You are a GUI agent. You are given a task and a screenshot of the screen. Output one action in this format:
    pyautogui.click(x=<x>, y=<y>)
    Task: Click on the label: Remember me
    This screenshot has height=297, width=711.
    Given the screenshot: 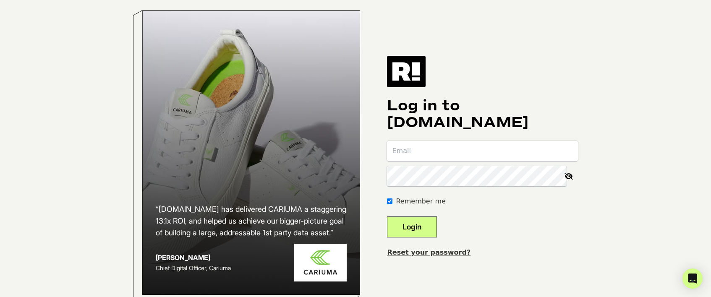 What is the action you would take?
    pyautogui.click(x=421, y=202)
    